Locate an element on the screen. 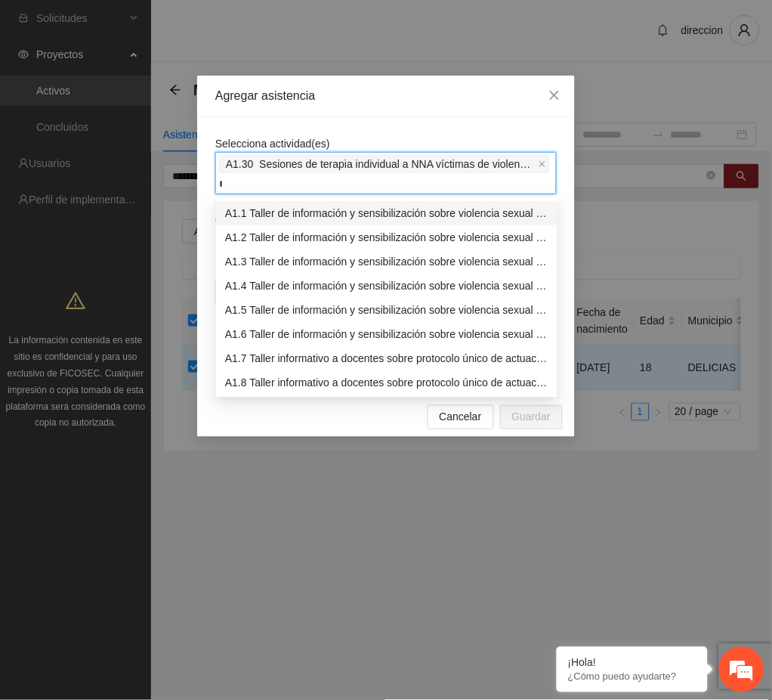 The height and width of the screenshot is (700, 772). div: Chatee con nosotros ahora is located at coordinates (166, 87).